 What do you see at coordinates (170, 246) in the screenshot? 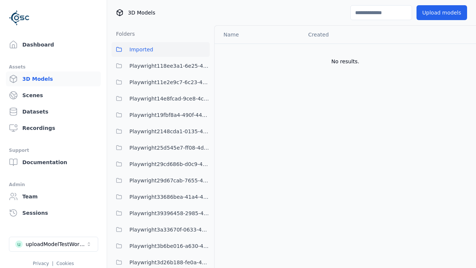
I see `span: Playwright3b6be016-a630-4ca3-92e7-a43ae52b5237` at bounding box center [170, 246].